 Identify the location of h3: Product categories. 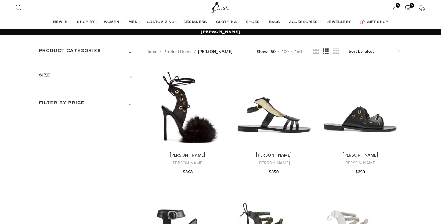
(88, 53).